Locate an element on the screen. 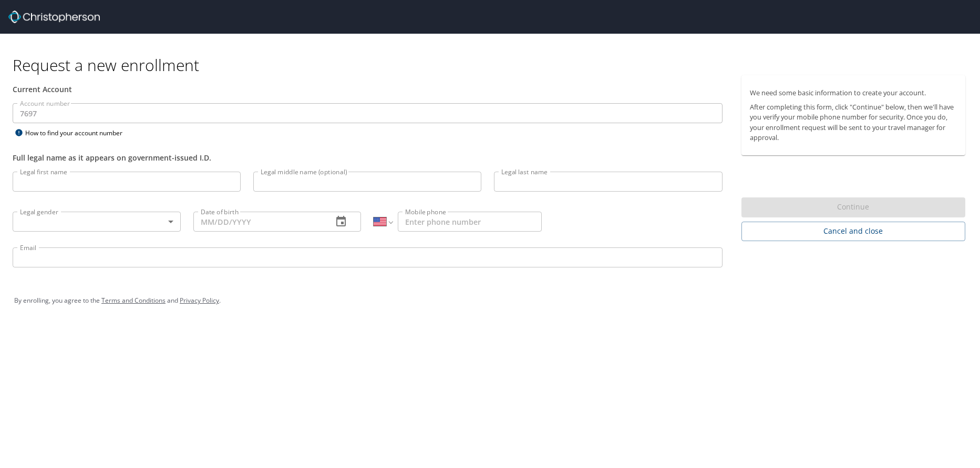 The image size is (980, 468). span: Cancel and close is located at coordinates (853, 231).